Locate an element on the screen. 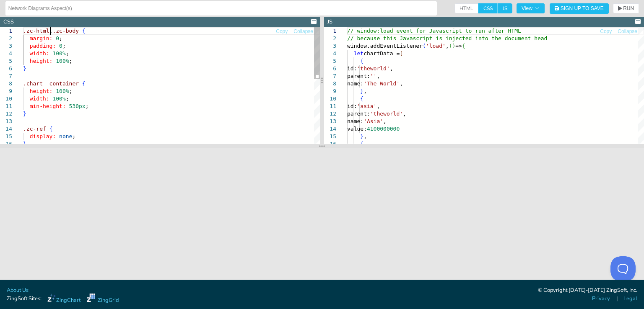 The image size is (644, 309). span: 'asia' is located at coordinates (367, 106).